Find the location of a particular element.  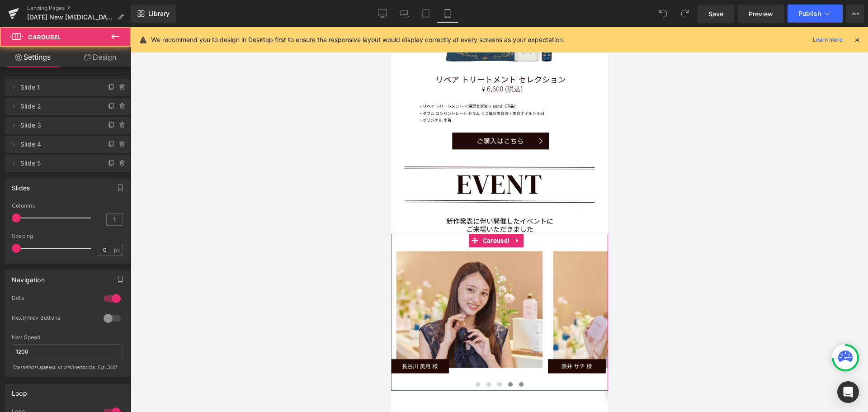

span: Slide 1 is located at coordinates (58, 87).